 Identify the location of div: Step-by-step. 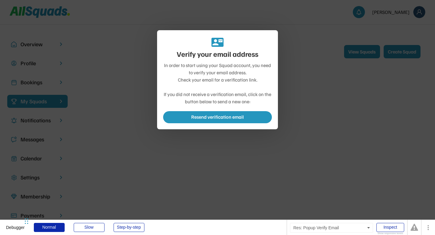
(129, 228).